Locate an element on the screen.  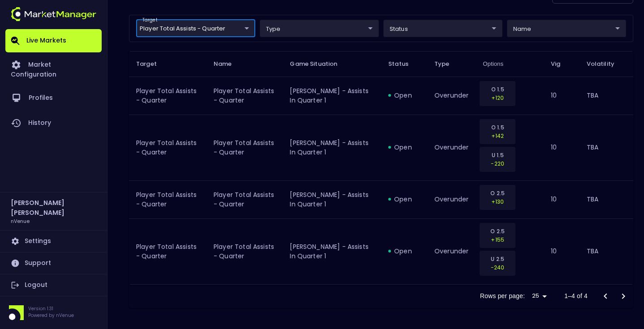
p: Powered by nVenue is located at coordinates (51, 315).